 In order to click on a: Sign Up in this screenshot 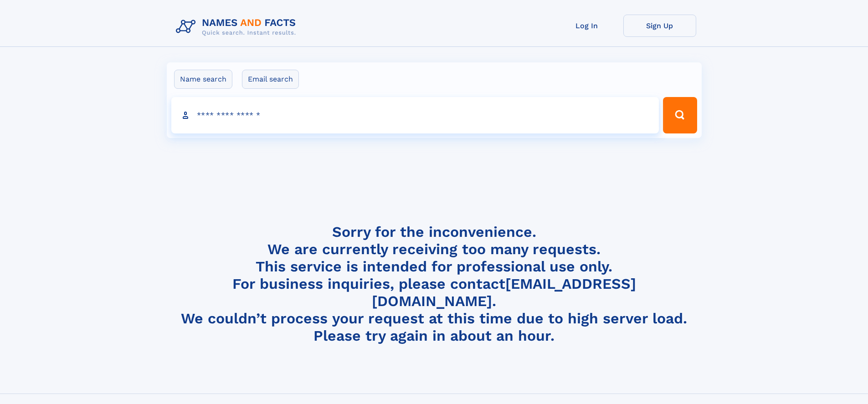, I will do `click(660, 26)`.